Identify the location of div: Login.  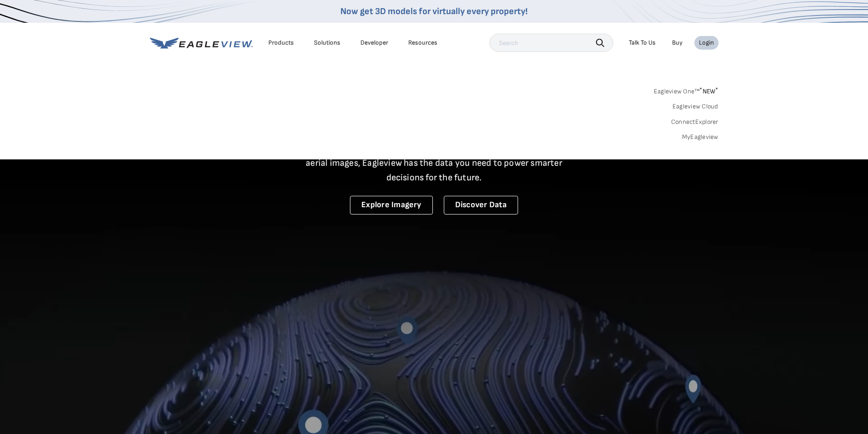
(706, 43).